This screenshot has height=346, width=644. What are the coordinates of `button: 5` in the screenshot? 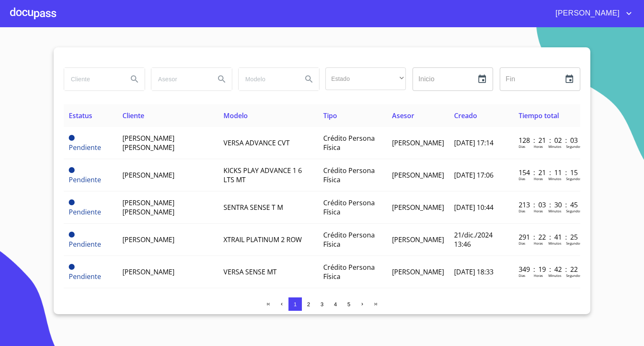 It's located at (349, 304).